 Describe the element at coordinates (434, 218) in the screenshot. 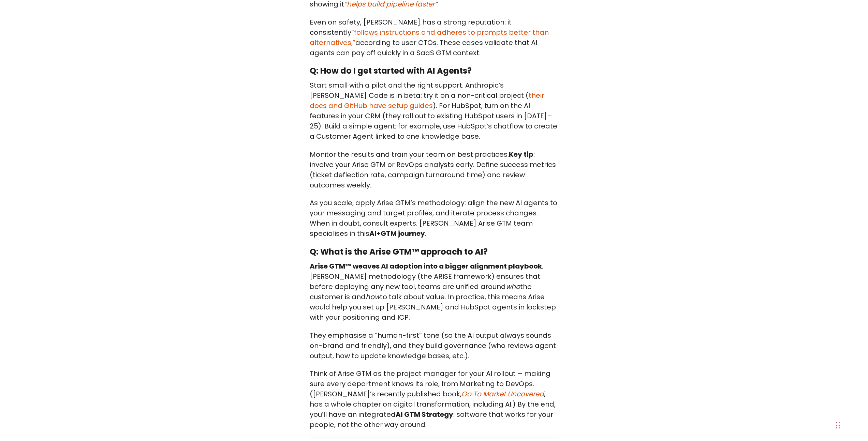

I see `p: As you scale, apply Arise GTM’s methodology: align the new AI agents to your messaging and target...` at that location.